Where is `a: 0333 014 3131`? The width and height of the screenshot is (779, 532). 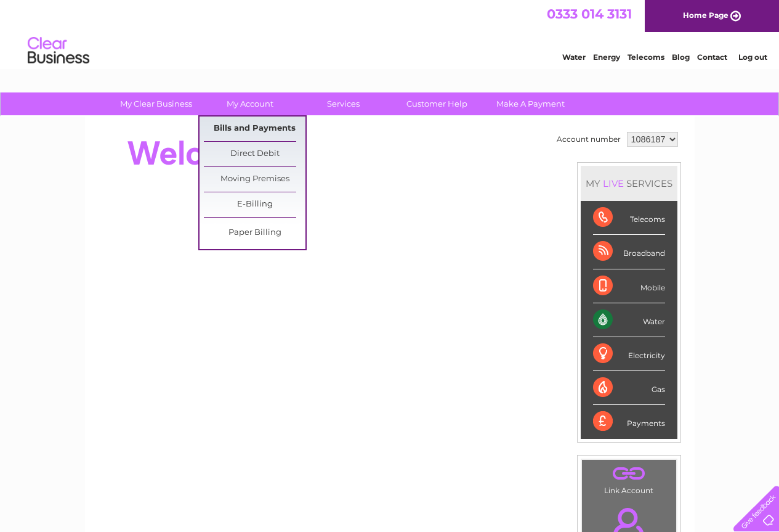 a: 0333 014 3131 is located at coordinates (589, 13).